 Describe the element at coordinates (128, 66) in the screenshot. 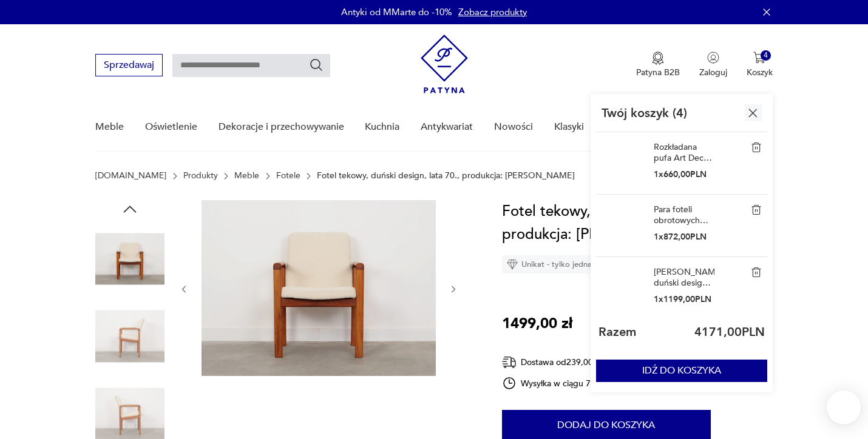

I see `a: Sprzedawaj` at that location.